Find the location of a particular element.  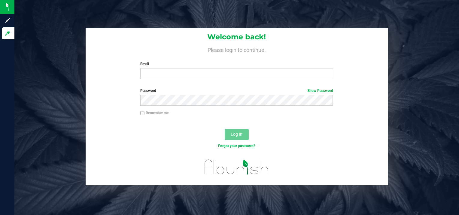

span: Password is located at coordinates (148, 91).